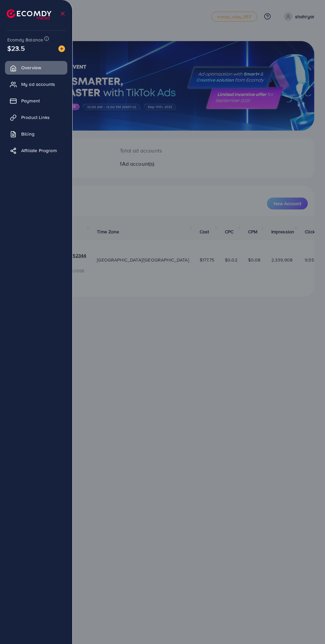 The height and width of the screenshot is (644, 325). What do you see at coordinates (36, 101) in the screenshot?
I see `a: Payment` at bounding box center [36, 101].